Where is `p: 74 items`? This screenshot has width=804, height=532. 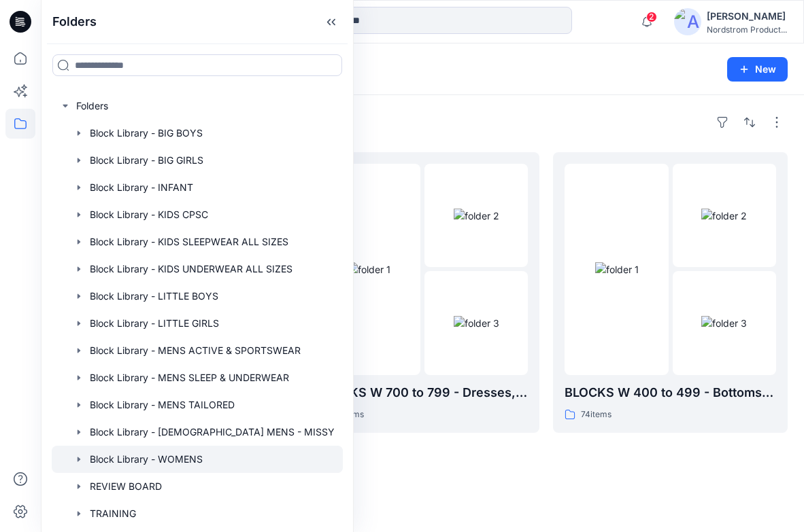
p: 74 items is located at coordinates (596, 415).